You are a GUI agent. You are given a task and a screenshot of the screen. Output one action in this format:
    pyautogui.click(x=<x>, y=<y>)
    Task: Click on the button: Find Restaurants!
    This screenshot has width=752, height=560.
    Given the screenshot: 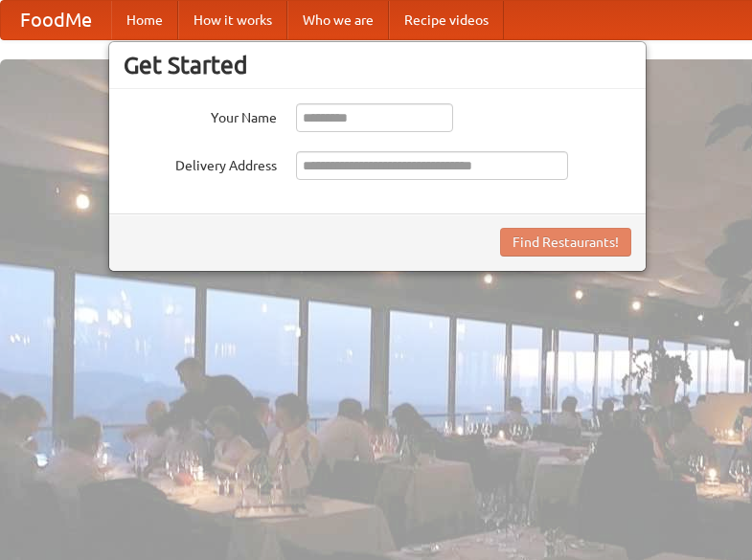 What is the action you would take?
    pyautogui.click(x=565, y=242)
    